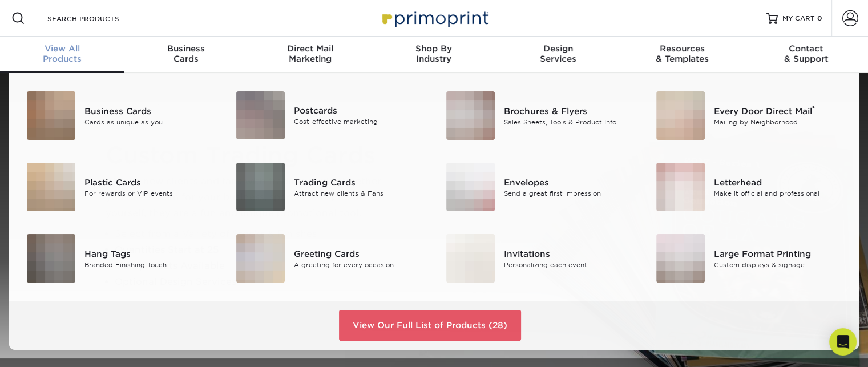  Describe the element at coordinates (185, 53) in the screenshot. I see `div: Cards` at that location.